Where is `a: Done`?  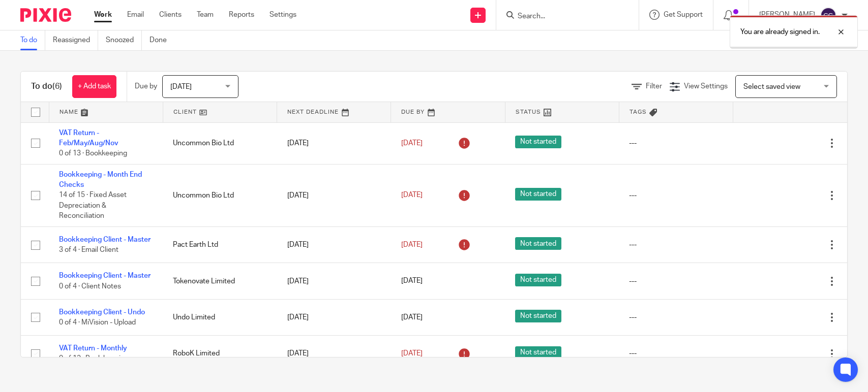 a: Done is located at coordinates (162, 40).